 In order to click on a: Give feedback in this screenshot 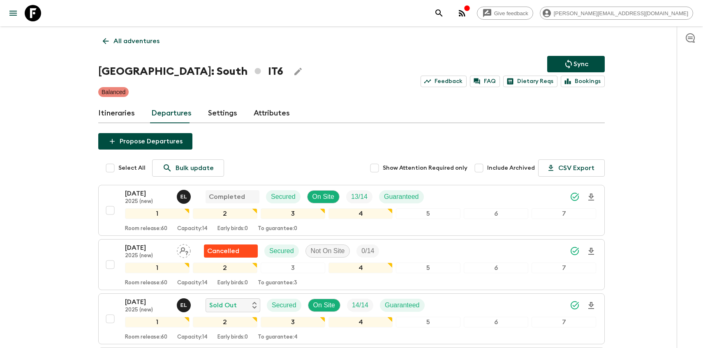, I will do `click(505, 13)`.